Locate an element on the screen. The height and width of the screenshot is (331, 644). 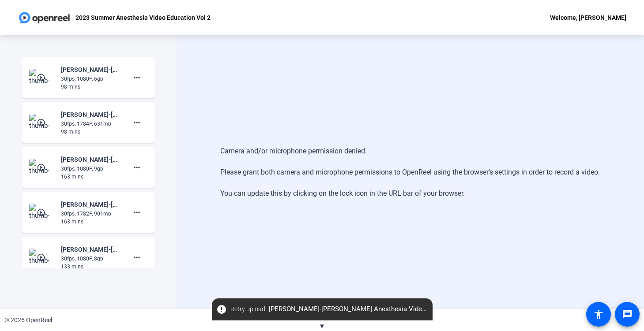
img: OpenReel logo is located at coordinates (44, 17).